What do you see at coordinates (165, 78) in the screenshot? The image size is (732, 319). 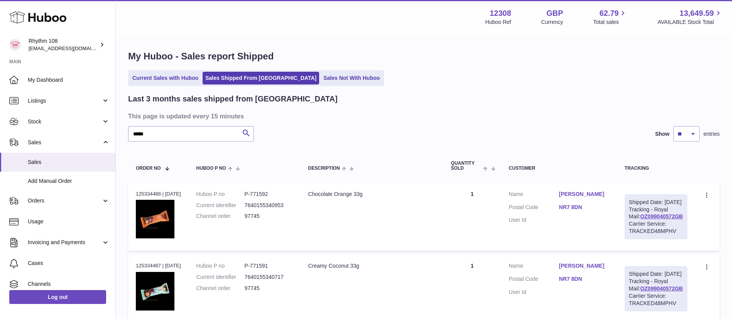 I see `a: Current Sales with Huboo` at bounding box center [165, 78].